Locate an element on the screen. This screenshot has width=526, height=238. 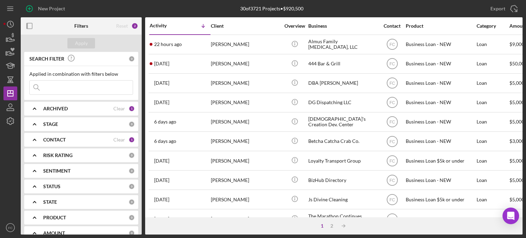
b: AMOUNT is located at coordinates (54, 233).